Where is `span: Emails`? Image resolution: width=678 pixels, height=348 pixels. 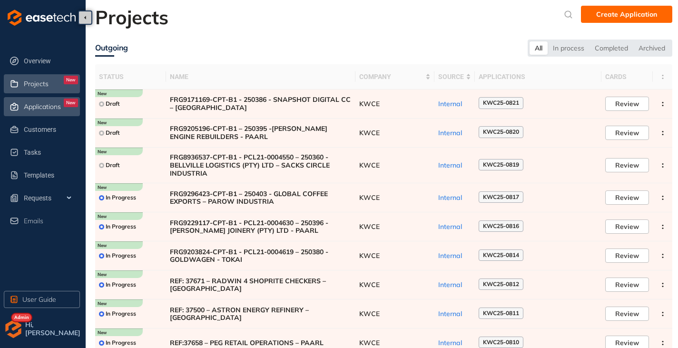 span: Emails is located at coordinates (33, 221).